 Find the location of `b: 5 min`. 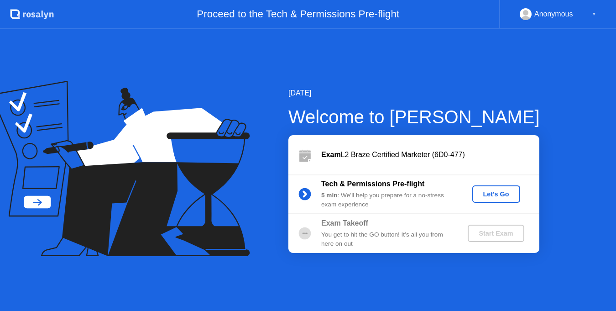

b: 5 min is located at coordinates (330, 195).